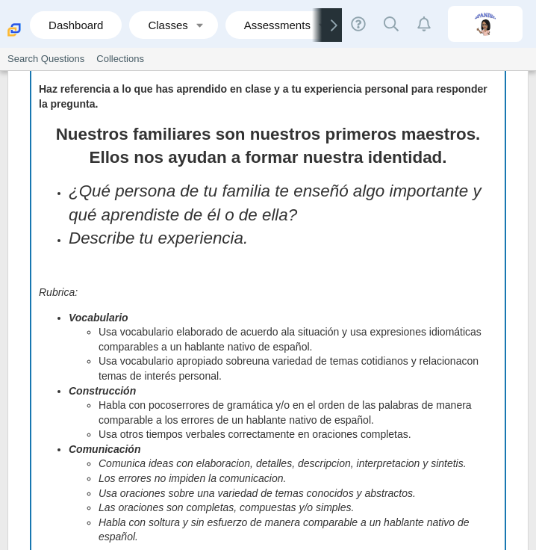 Image resolution: width=536 pixels, height=550 pixels. What do you see at coordinates (257, 493) in the screenshot?
I see `i: Usa oraciones sobre una variedad de temas conocidos y abstractos.` at bounding box center [257, 493].